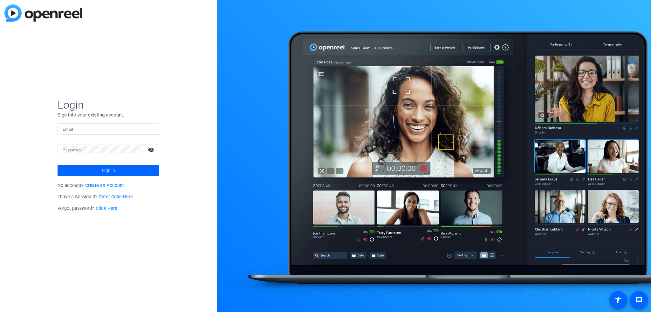 This screenshot has width=651, height=312. I want to click on img: blue-gradient.svg, so click(43, 13).